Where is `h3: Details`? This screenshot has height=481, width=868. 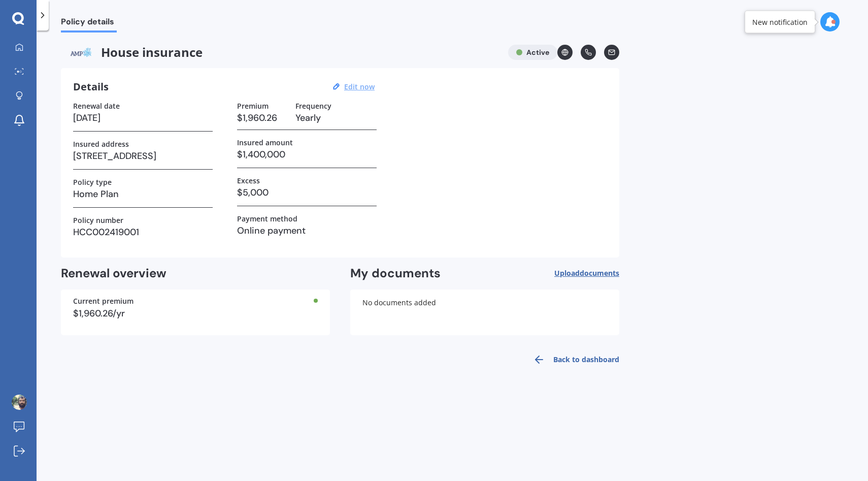
h3: Details is located at coordinates (91, 86).